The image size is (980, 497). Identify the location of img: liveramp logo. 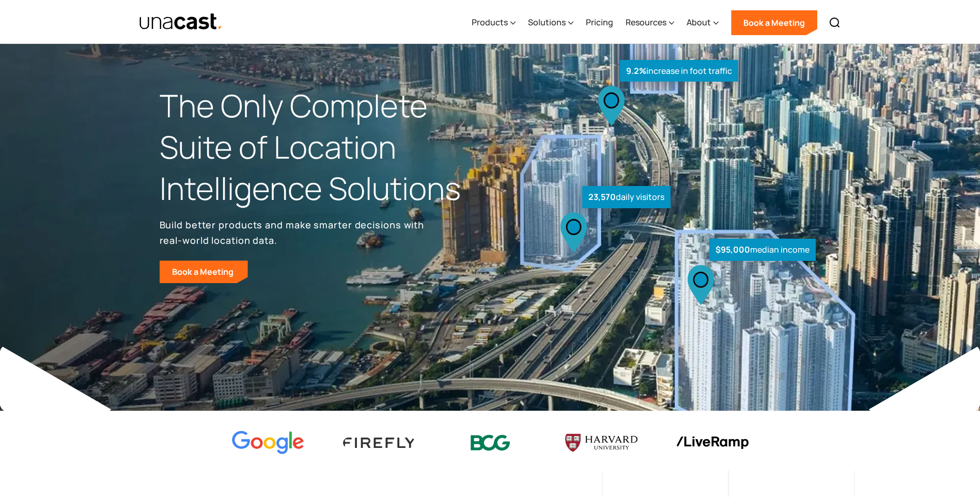
(712, 442).